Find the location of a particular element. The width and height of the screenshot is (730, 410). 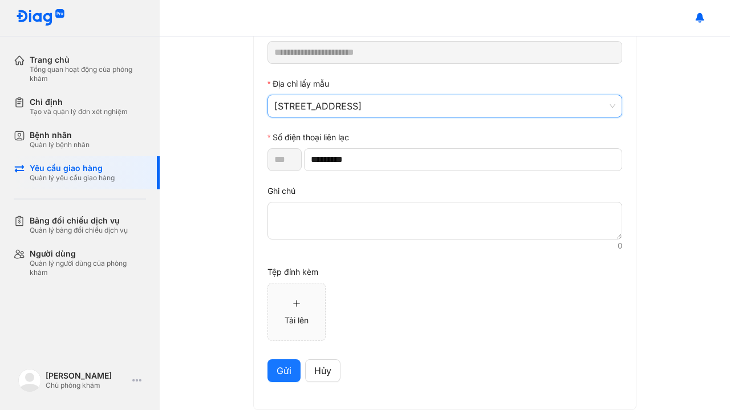

div: Quản lý bệnh nhân is located at coordinates (59, 145).